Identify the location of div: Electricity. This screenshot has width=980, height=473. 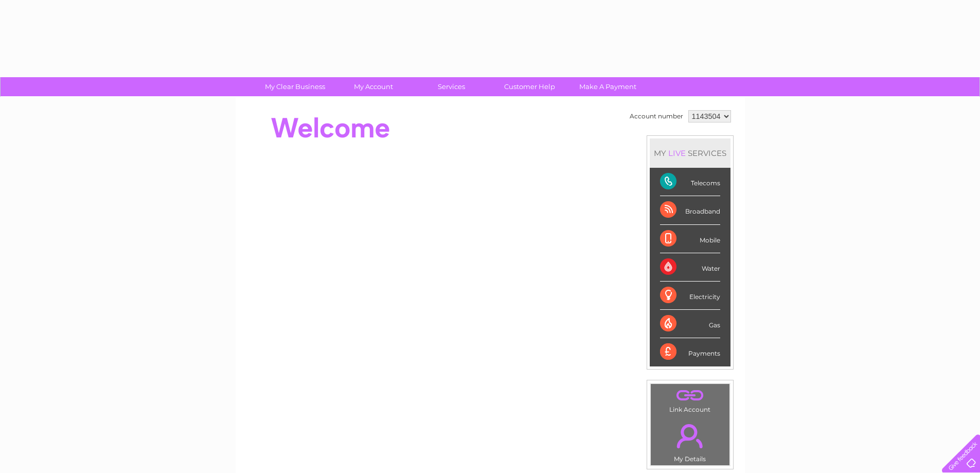
(690, 295).